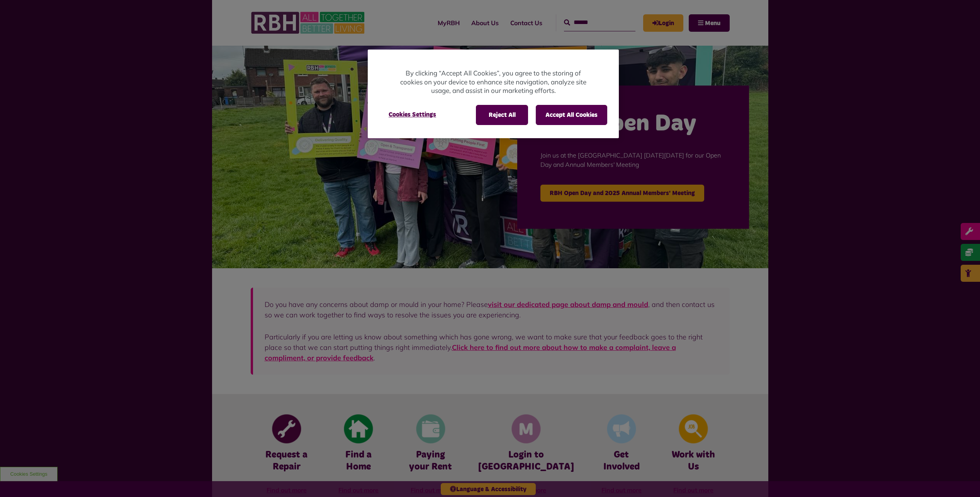  What do you see at coordinates (494, 94) in the screenshot?
I see `div: Cookie banner` at bounding box center [494, 94].